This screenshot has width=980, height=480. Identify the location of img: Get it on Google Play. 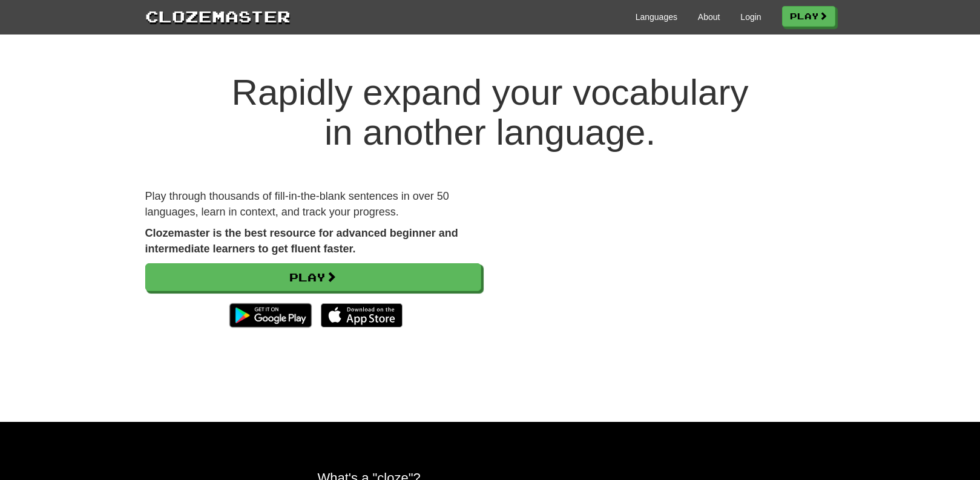
(270, 316).